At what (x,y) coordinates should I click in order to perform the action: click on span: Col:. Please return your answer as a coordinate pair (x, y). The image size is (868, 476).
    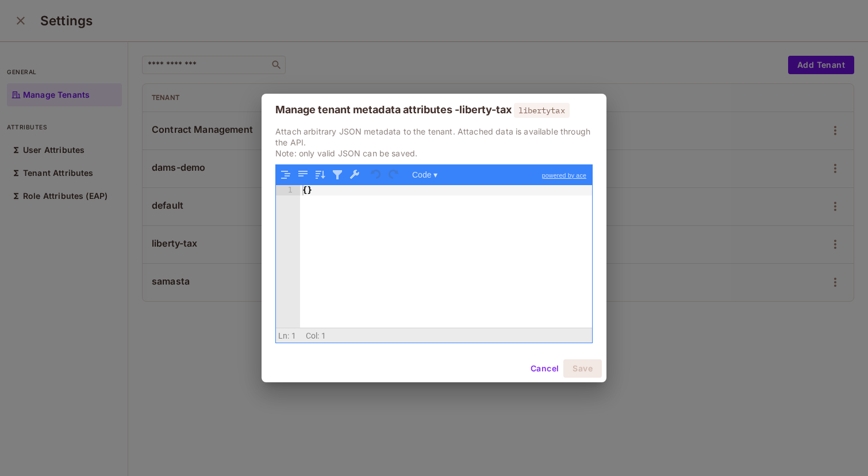
    Looking at the image, I should click on (313, 336).